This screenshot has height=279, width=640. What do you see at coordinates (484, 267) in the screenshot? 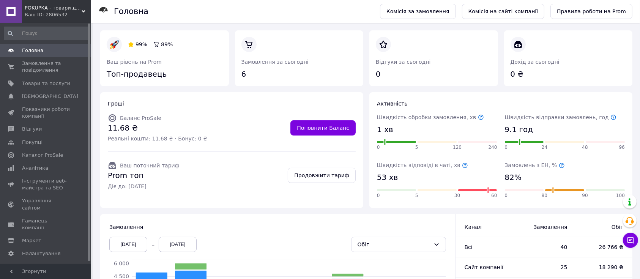
I see `span: Сайт компанії` at bounding box center [484, 267].